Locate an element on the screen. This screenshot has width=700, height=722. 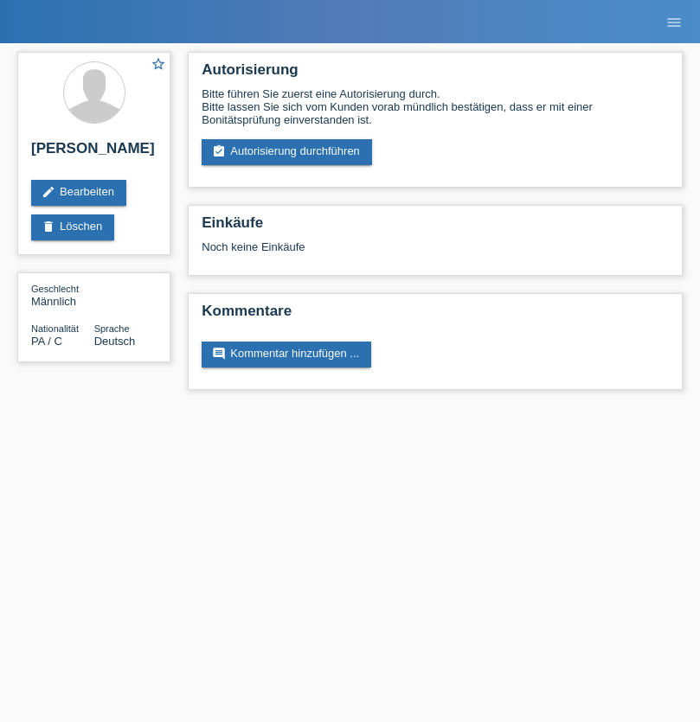
a: menu is located at coordinates (674, 22).